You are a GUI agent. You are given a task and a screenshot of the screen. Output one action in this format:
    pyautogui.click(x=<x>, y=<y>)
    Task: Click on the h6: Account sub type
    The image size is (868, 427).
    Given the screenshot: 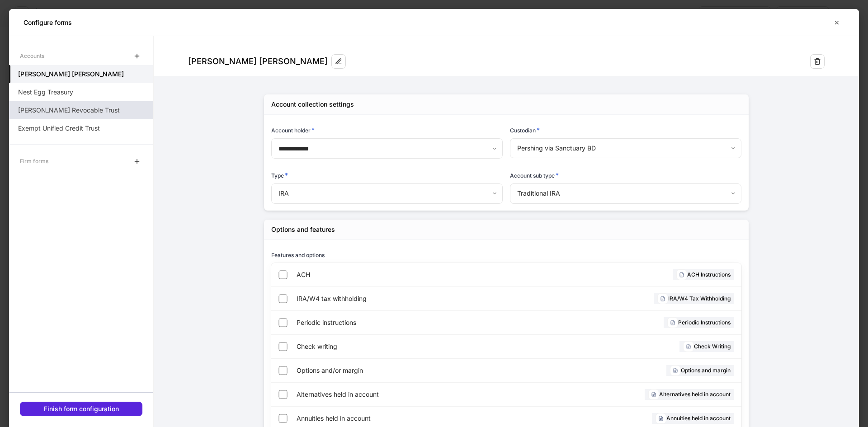 What is the action you would take?
    pyautogui.click(x=534, y=175)
    